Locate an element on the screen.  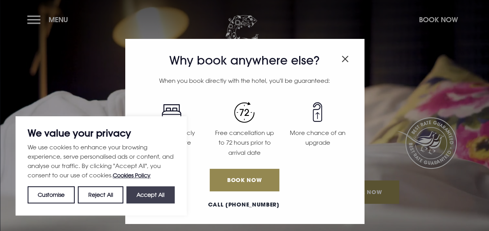
div: We value your privacy is located at coordinates (101, 166).